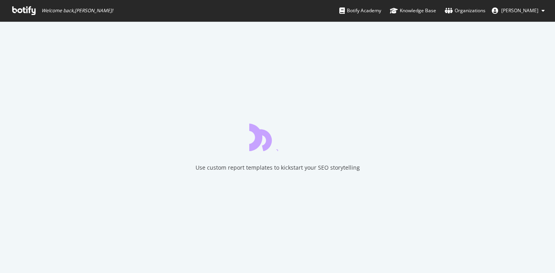 The width and height of the screenshot is (555, 273). I want to click on div: Use custom report templates to kickstart your SEO storytelling, so click(278, 168).